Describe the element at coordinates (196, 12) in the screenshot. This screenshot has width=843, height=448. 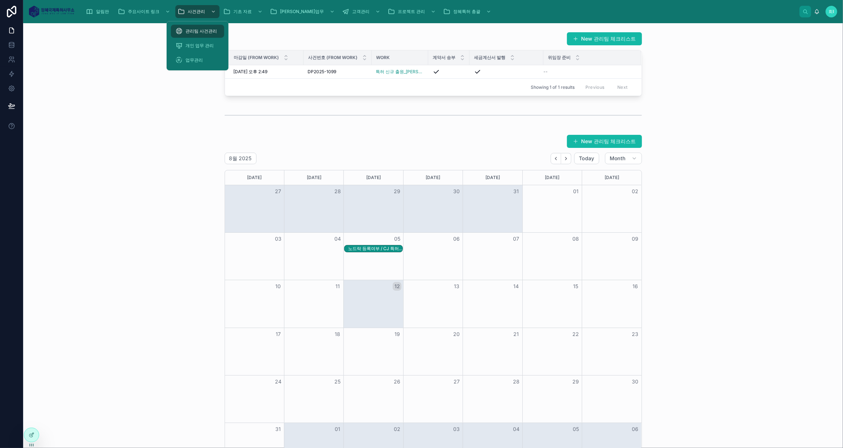
I see `span: 사건관리` at that location.